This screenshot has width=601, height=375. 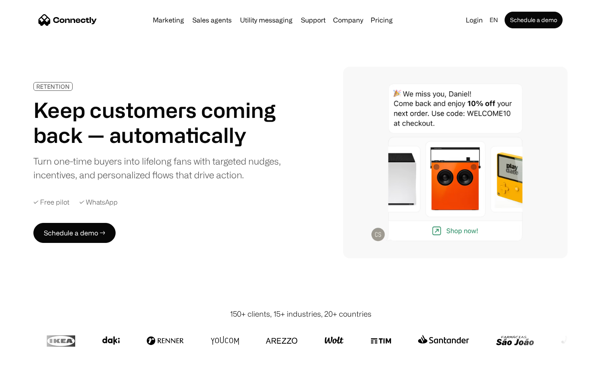 I want to click on aside: Language selected: English, so click(x=29, y=366).